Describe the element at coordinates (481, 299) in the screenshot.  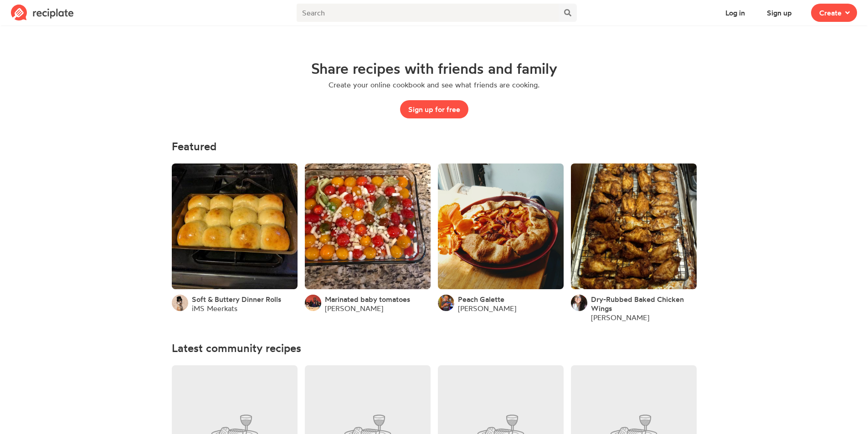
I see `a: Peach Galette` at that location.